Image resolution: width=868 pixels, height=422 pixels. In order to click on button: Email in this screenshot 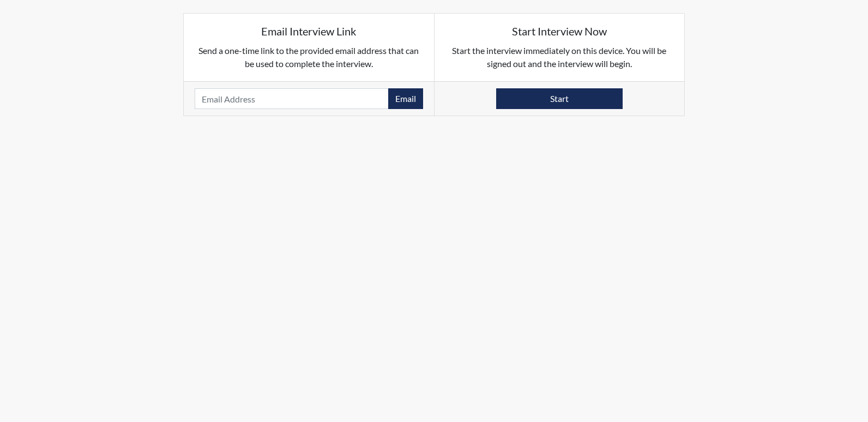, I will do `click(406, 98)`.